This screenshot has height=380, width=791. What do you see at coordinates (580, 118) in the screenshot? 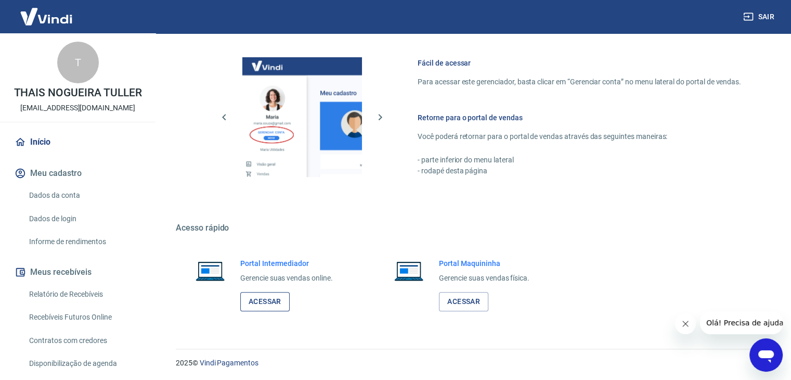
I see `h6: Retorne para o portal de vendas` at bounding box center [580, 118].